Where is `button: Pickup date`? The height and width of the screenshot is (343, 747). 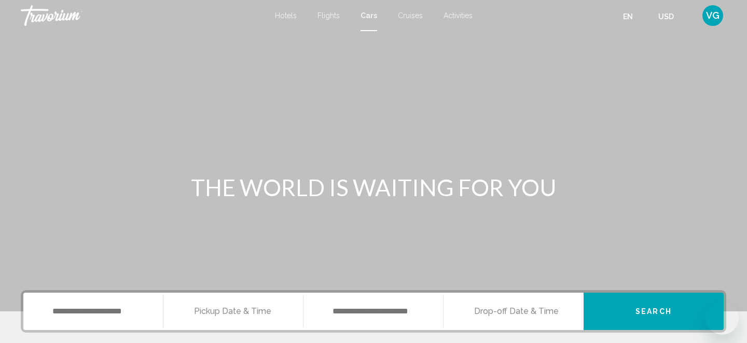 button: Pickup date is located at coordinates (223, 311).